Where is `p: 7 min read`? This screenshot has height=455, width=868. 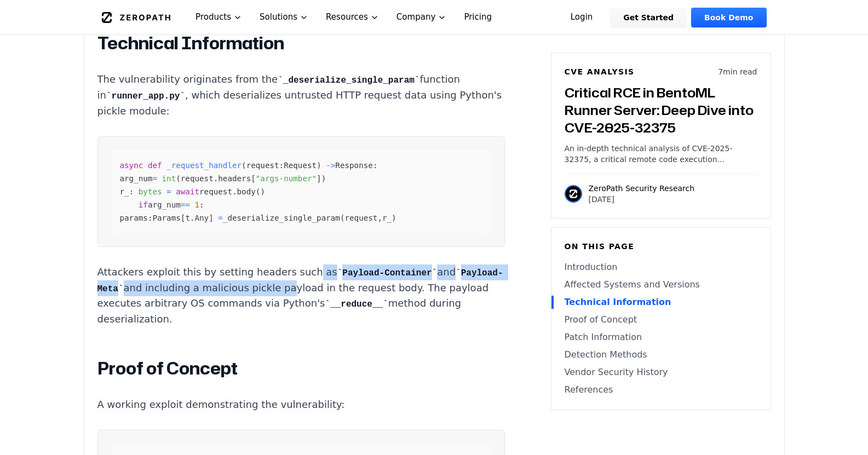
p: 7 min read is located at coordinates (737, 72).